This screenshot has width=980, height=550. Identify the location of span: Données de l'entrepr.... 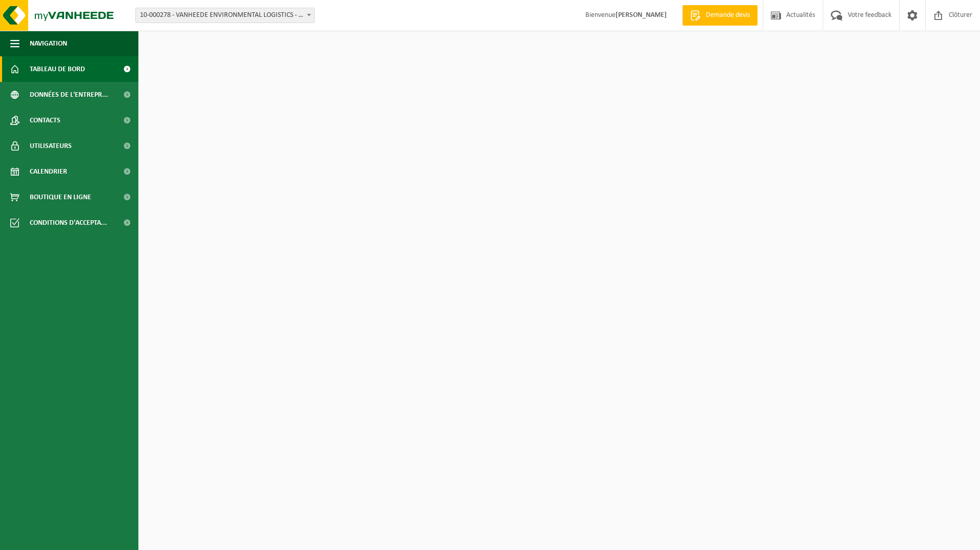
(69, 95).